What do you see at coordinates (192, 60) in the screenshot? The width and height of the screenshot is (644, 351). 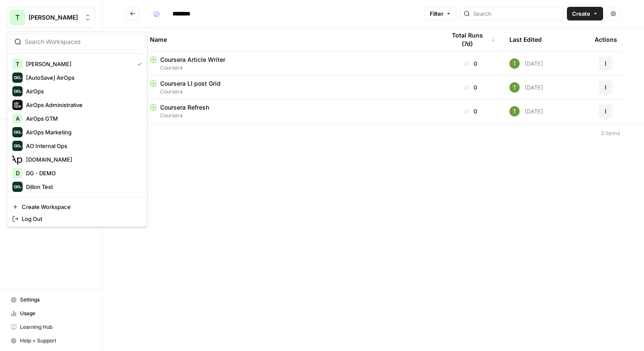 I see `span: Coursera Article Writer` at bounding box center [192, 60].